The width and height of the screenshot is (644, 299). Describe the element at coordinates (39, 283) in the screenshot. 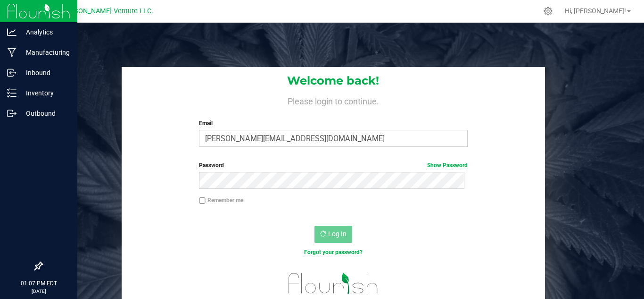

I see `p: 01:07 PM EDT` at that location.